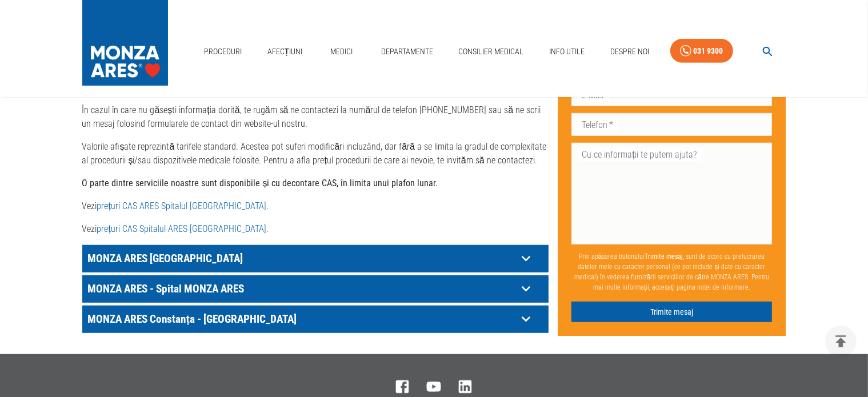  I want to click on a: Departamente, so click(407, 51).